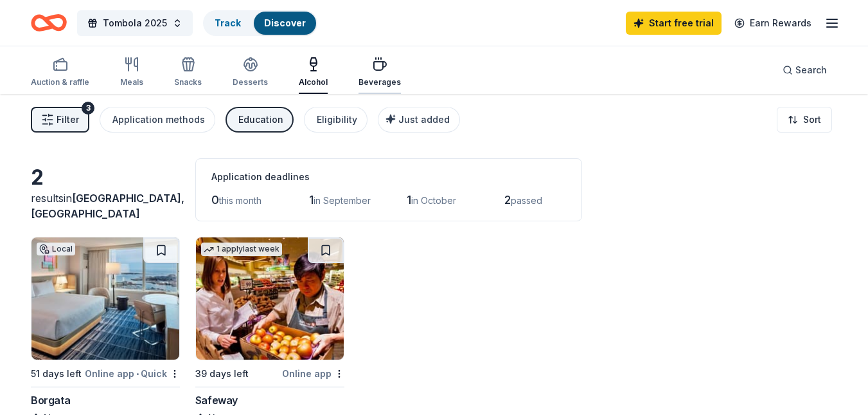 The height and width of the screenshot is (415, 868). Describe the element at coordinates (284, 23) in the screenshot. I see `a: Discover` at that location.